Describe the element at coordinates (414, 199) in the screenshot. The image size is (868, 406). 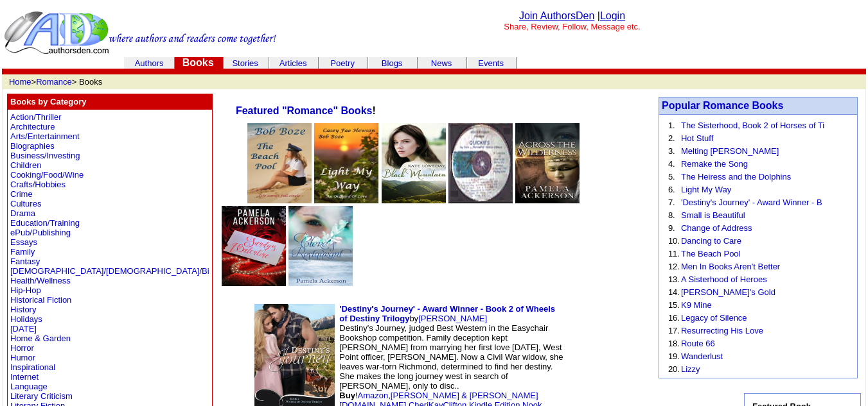
I see `a: Black Mountain` at that location.